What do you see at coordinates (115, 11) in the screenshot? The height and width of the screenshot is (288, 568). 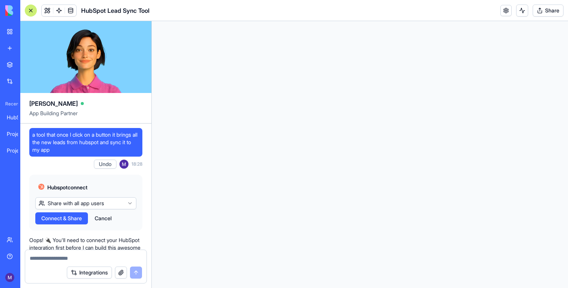 I see `h1: HubSpot Lead Sync Tool` at bounding box center [115, 11].